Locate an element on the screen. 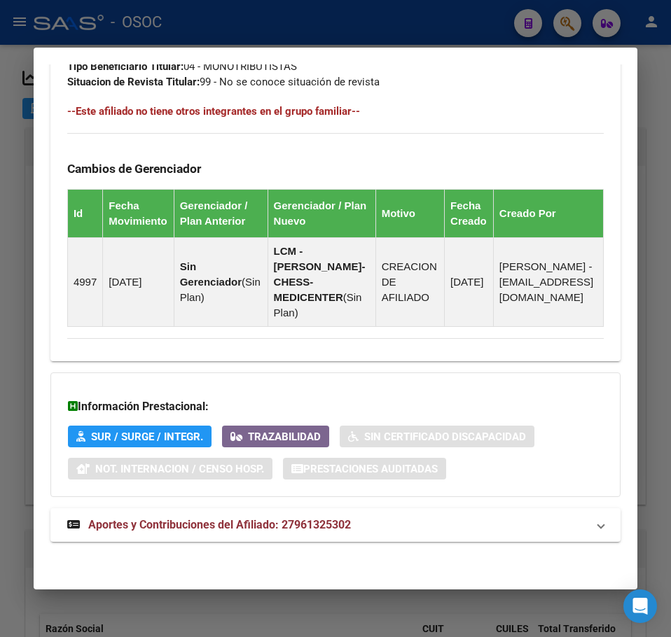  strong: Sin Gerenciador is located at coordinates (211, 274).